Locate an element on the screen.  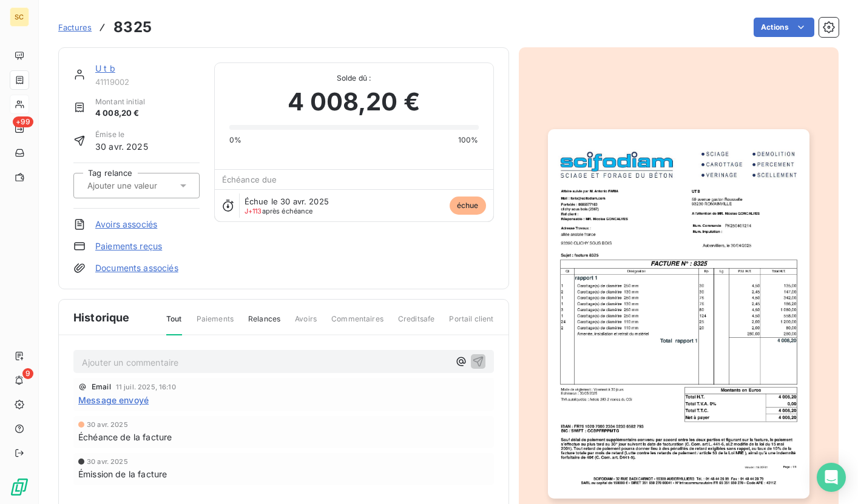
img: Logo LeanPay is located at coordinates (19, 487).